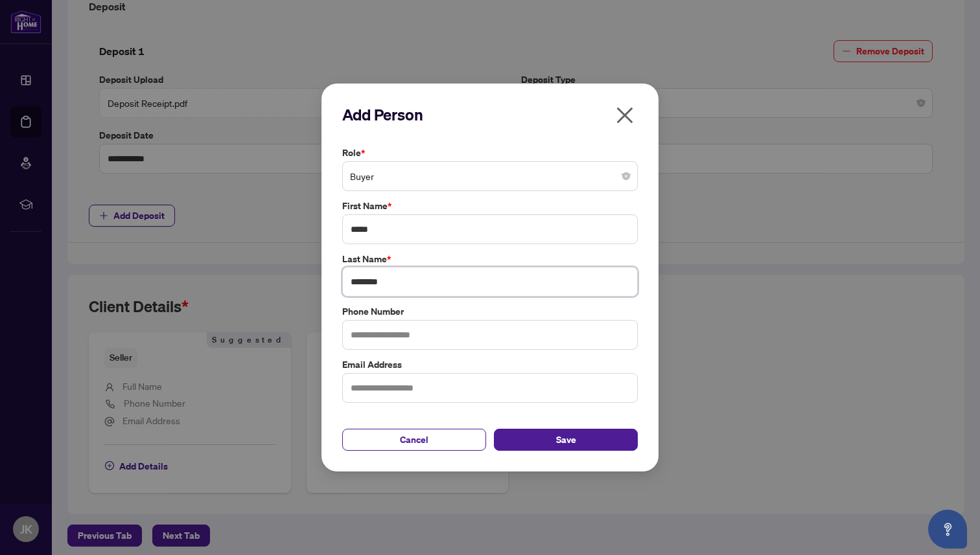 Image resolution: width=980 pixels, height=555 pixels. Describe the element at coordinates (414, 440) in the screenshot. I see `button: Cancel` at that location.